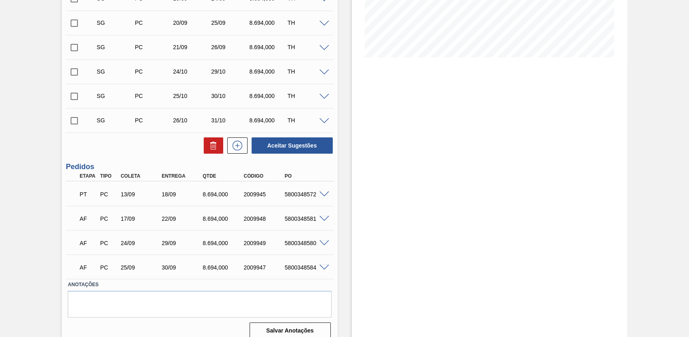 Image resolution: width=689 pixels, height=337 pixels. I want to click on div: PO, so click(305, 176).